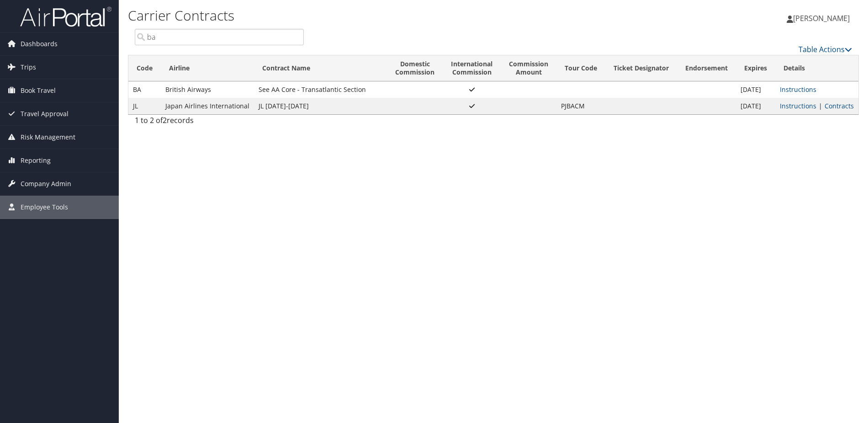 Image resolution: width=868 pixels, height=423 pixels. What do you see at coordinates (580, 106) in the screenshot?
I see `td: PJBACM` at bounding box center [580, 106].